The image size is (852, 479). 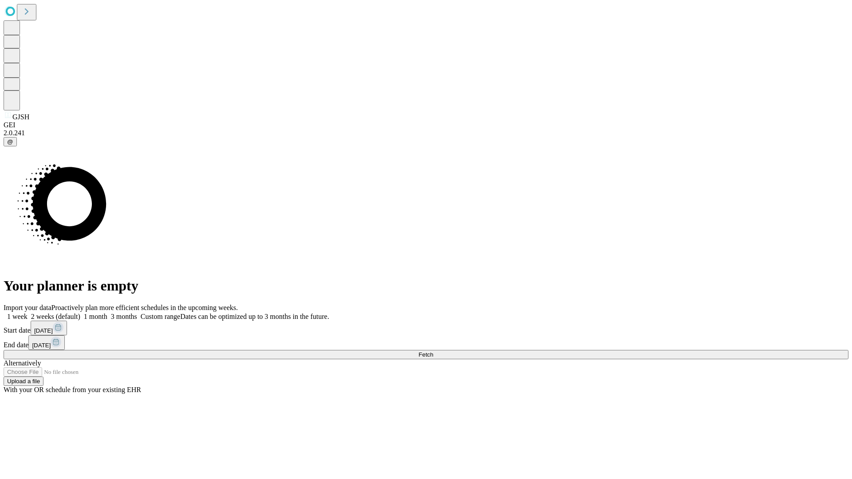 What do you see at coordinates (426, 343) in the screenshot?
I see `div: End date` at bounding box center [426, 343].